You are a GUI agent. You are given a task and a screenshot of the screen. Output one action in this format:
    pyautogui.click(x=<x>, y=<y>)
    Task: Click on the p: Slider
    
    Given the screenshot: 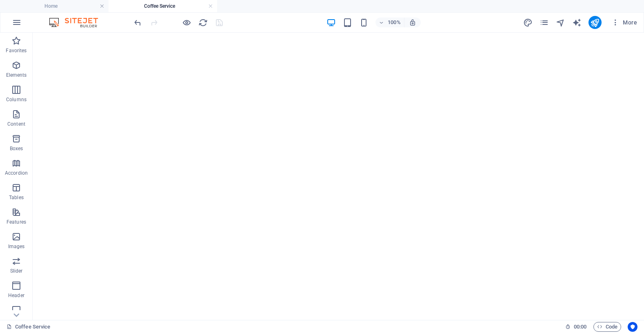 What is the action you would take?
    pyautogui.click(x=16, y=271)
    